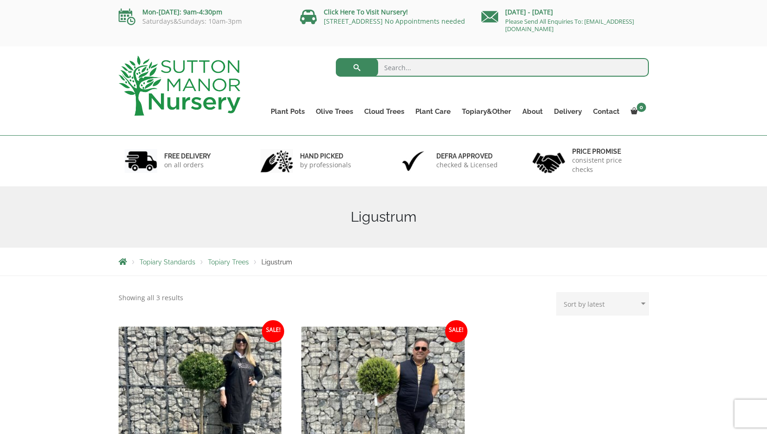  I want to click on input: Search..., so click(492, 67).